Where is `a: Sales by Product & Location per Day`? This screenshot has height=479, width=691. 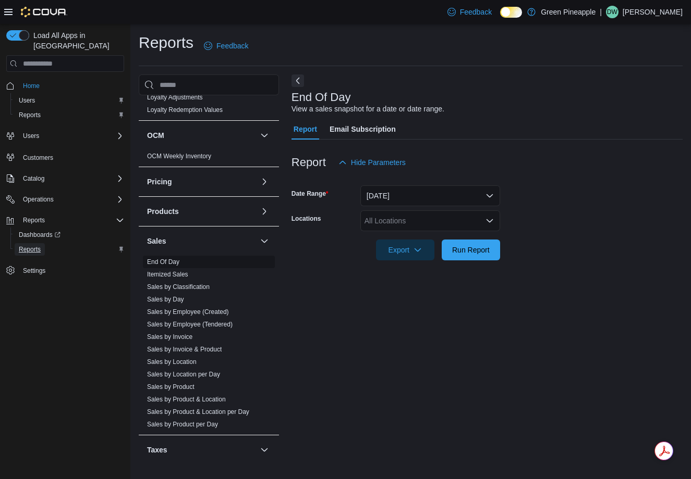 a: Sales by Product & Location per Day is located at coordinates (198, 412).